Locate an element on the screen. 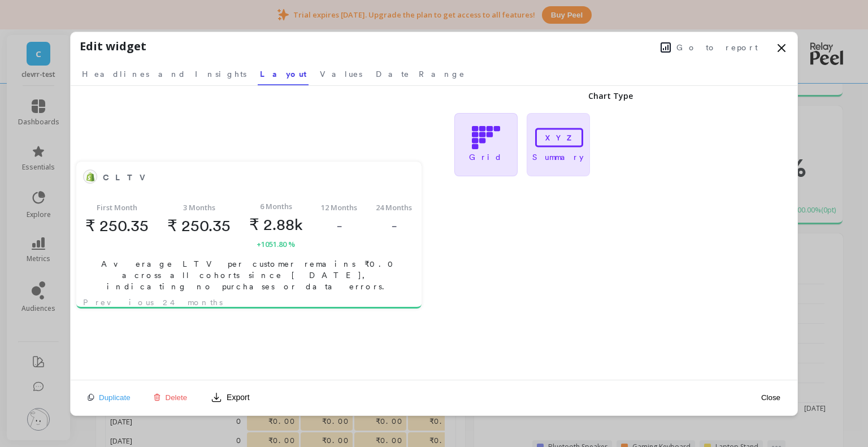 The image size is (868, 447). nav: Tabs is located at coordinates (434, 72).